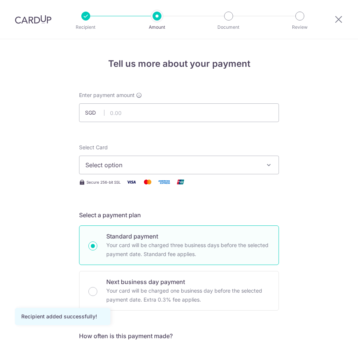 The image size is (358, 346). What do you see at coordinates (148, 182) in the screenshot?
I see `img: Mastercard` at bounding box center [148, 182].